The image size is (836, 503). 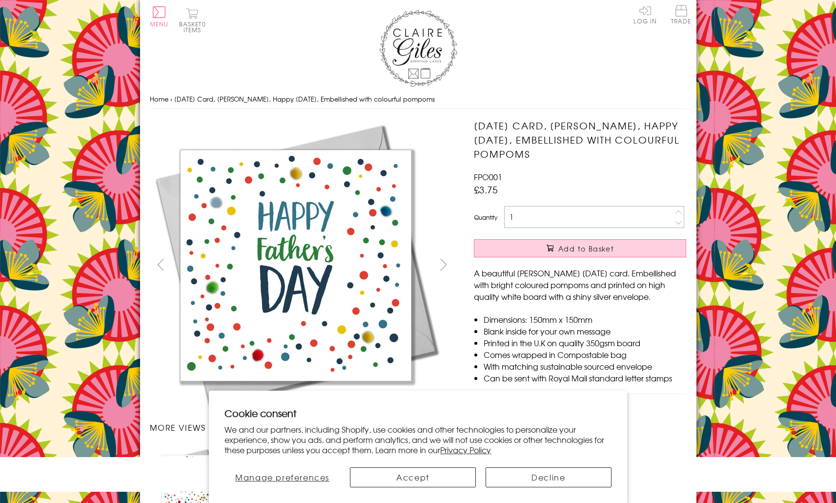 What do you see at coordinates (443, 264) in the screenshot?
I see `button: next` at bounding box center [443, 264].